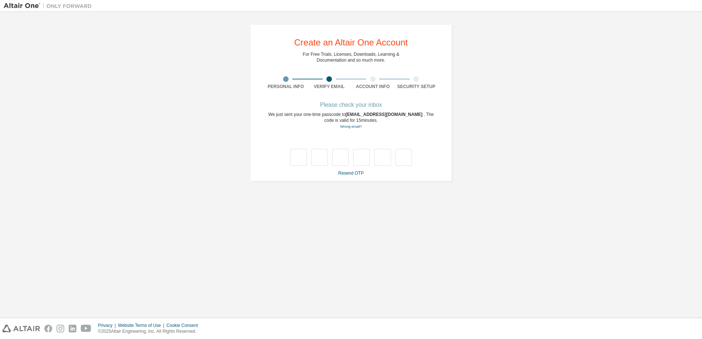 Image resolution: width=702 pixels, height=339 pixels. Describe the element at coordinates (329, 87) in the screenshot. I see `div: Verify Email` at that location.